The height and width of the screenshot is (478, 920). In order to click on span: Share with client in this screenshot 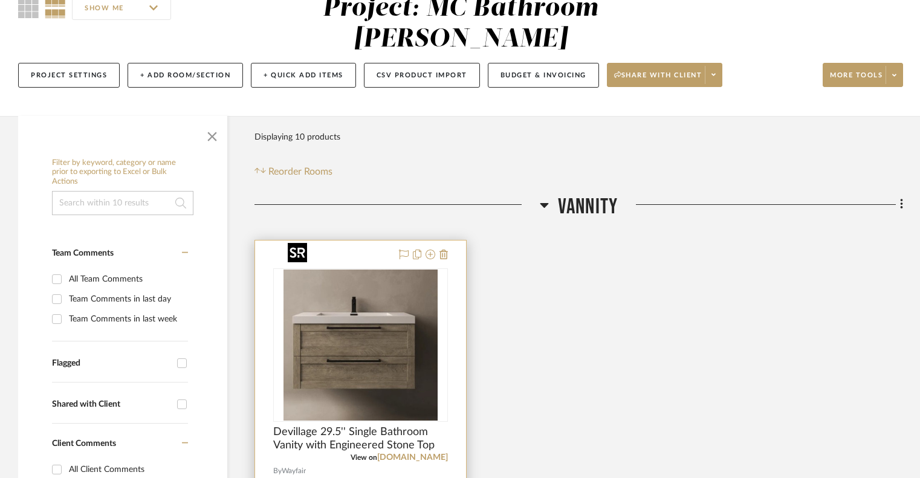, I will do `click(658, 80)`.